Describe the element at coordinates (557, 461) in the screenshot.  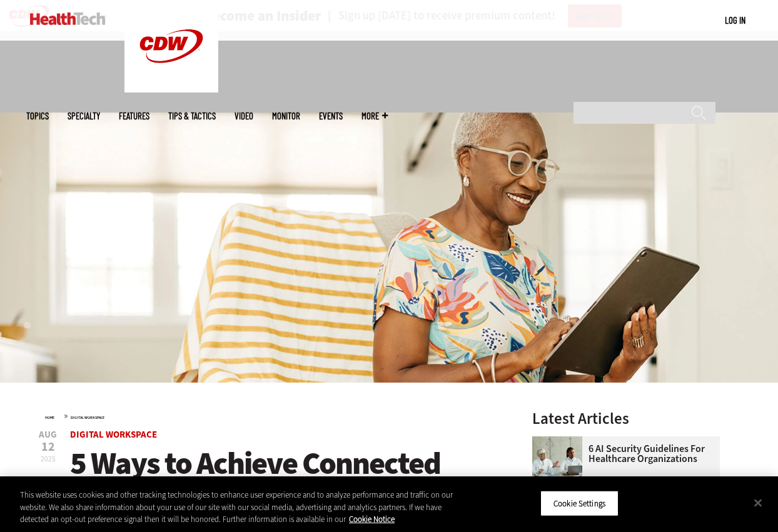
I see `img: Doctors meeting in the office` at that location.